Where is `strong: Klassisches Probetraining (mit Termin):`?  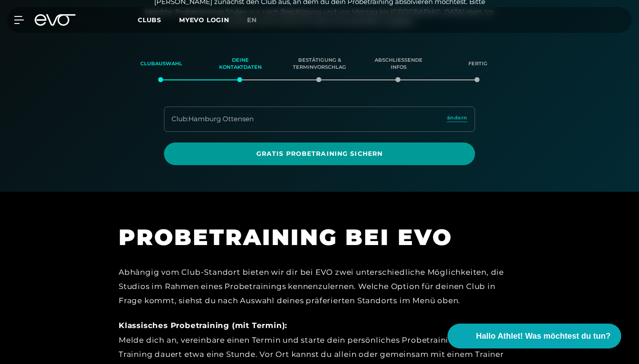
strong: Klassisches Probetraining (mit Termin): is located at coordinates (203, 325).